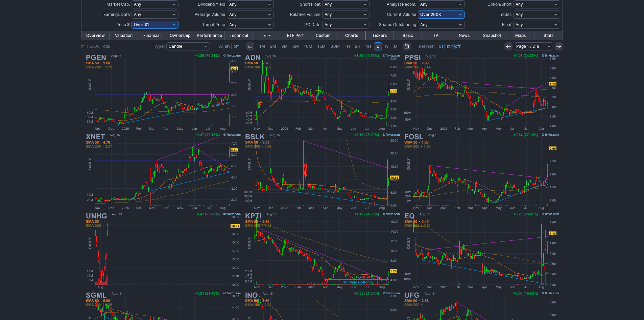 This screenshot has width=644, height=320. Describe the element at coordinates (227, 46) in the screenshot. I see `a: on` at that location.